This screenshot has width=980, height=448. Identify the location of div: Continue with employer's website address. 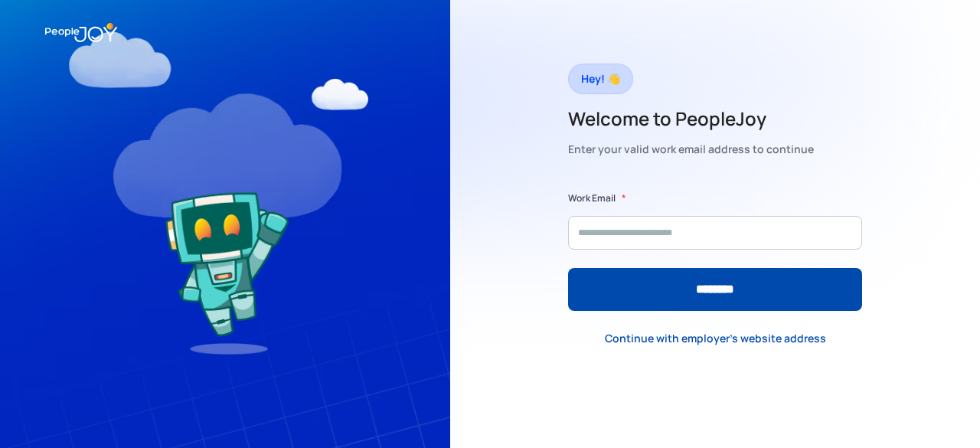
(715, 339).